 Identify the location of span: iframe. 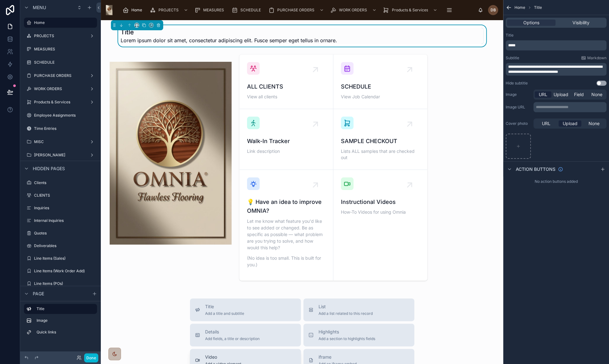
(338, 357).